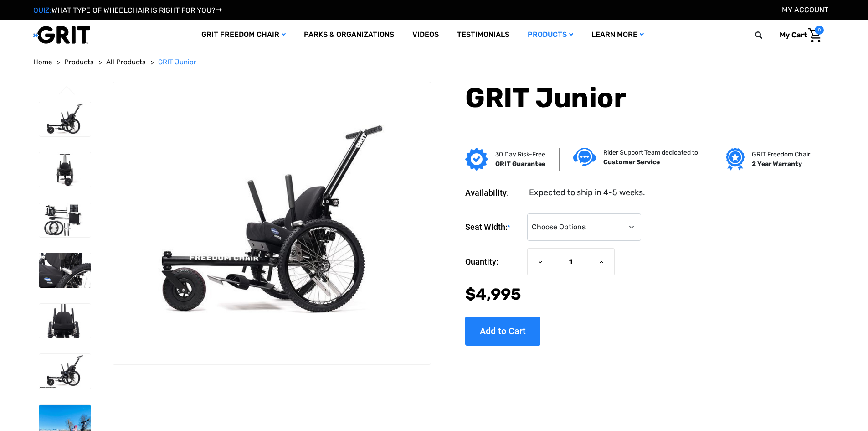 This screenshot has height=431, width=868. What do you see at coordinates (349, 35) in the screenshot?
I see `a: Parks & Organizations` at bounding box center [349, 35].